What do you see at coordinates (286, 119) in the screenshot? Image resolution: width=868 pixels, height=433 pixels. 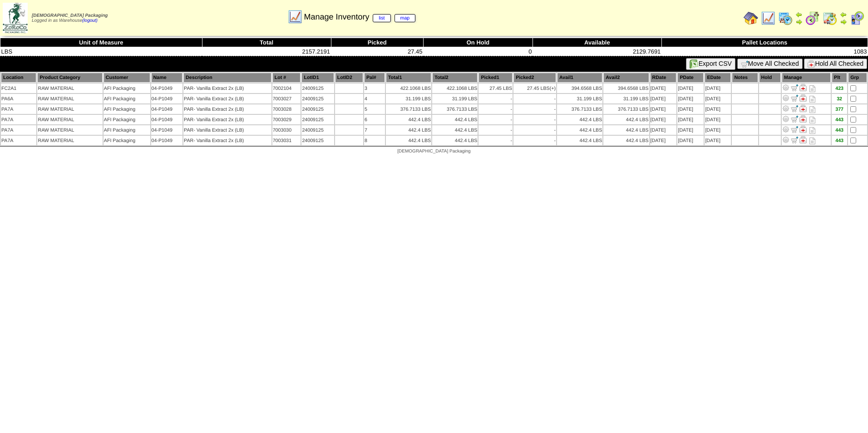 I see `td: 7003029` at bounding box center [286, 119].